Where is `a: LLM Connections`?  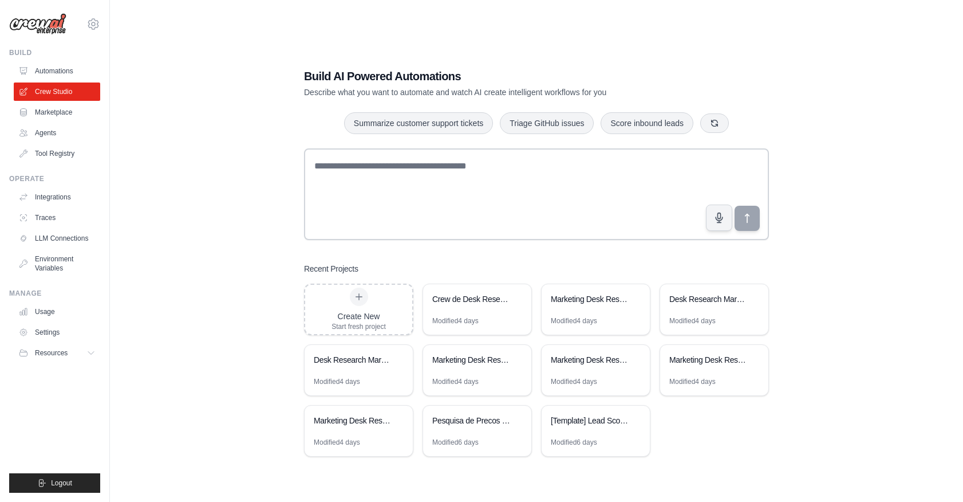 a: LLM Connections is located at coordinates (57, 238).